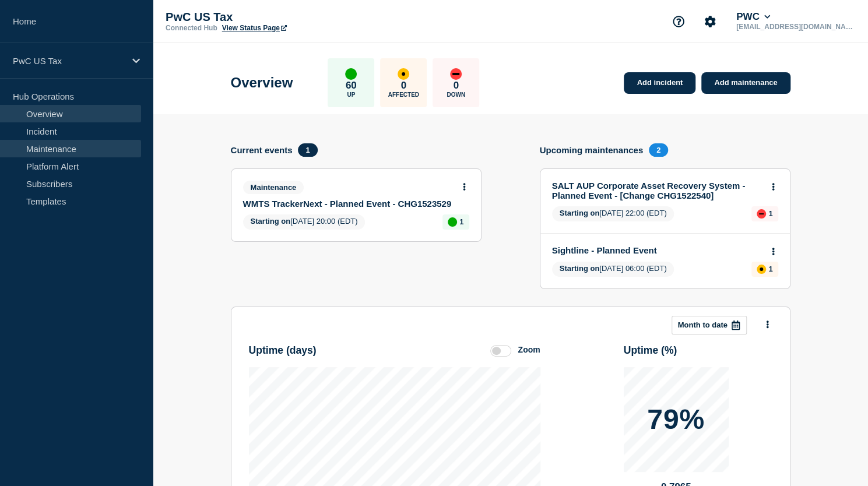 This screenshot has width=868, height=486. I want to click on h1: Overview, so click(262, 83).